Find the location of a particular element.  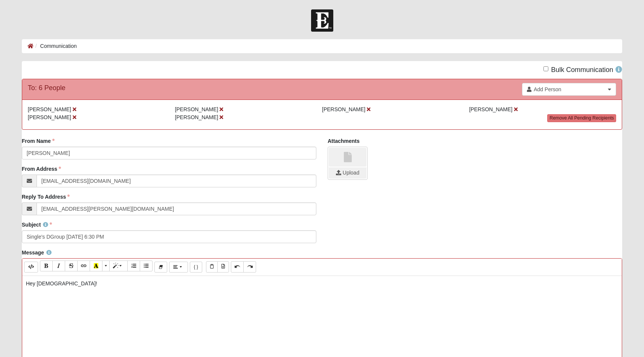

button: Paragraph is located at coordinates (178, 267).